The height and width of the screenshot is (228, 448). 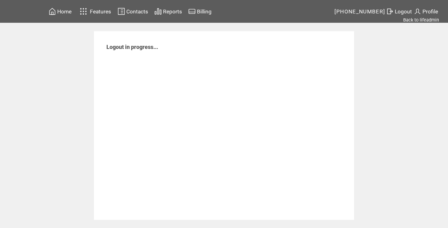 I want to click on a: Contacts, so click(x=133, y=11).